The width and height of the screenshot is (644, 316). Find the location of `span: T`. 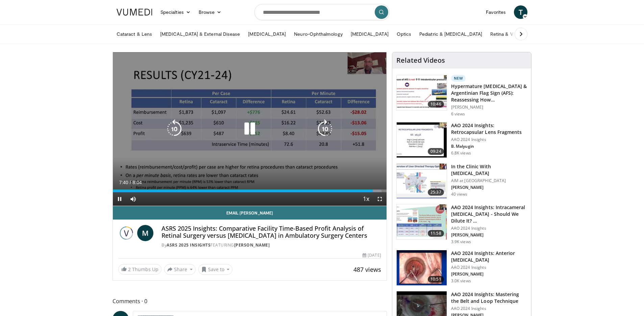

span: T is located at coordinates (520, 12).